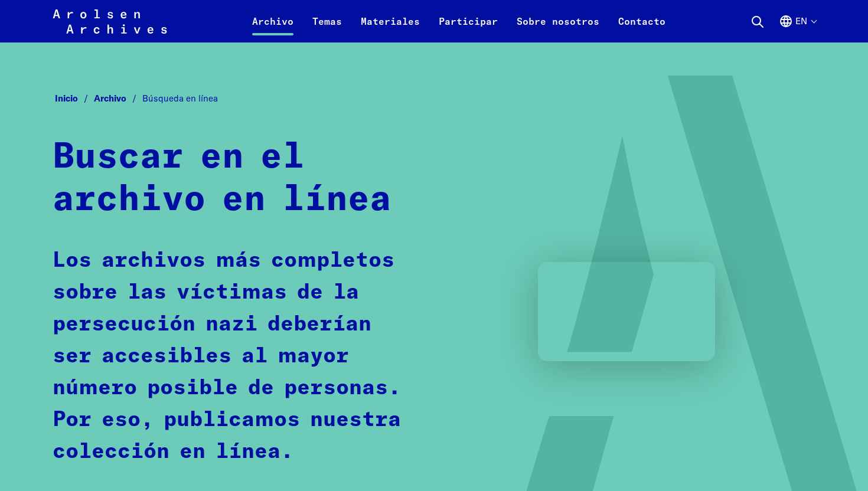 The width and height of the screenshot is (868, 491). What do you see at coordinates (642, 28) in the screenshot?
I see `a: Contacto` at bounding box center [642, 28].